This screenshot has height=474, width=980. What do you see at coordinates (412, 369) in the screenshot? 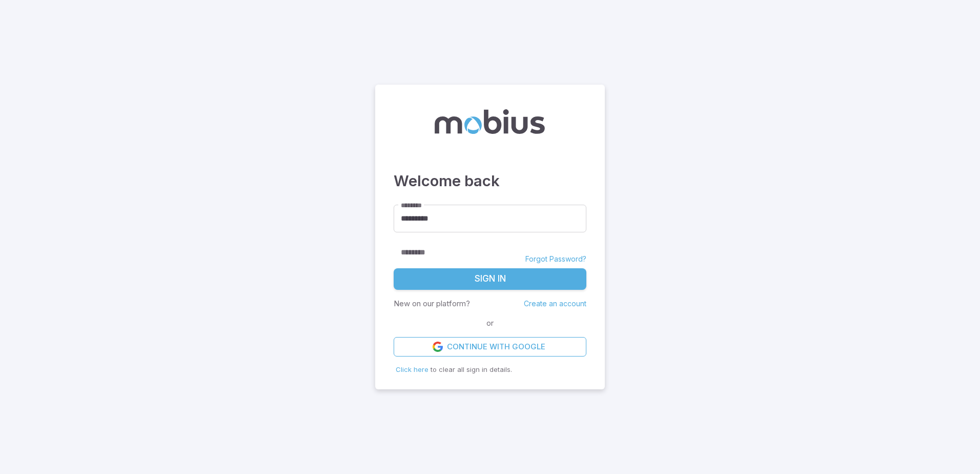
I see `span: Click here` at bounding box center [412, 369].